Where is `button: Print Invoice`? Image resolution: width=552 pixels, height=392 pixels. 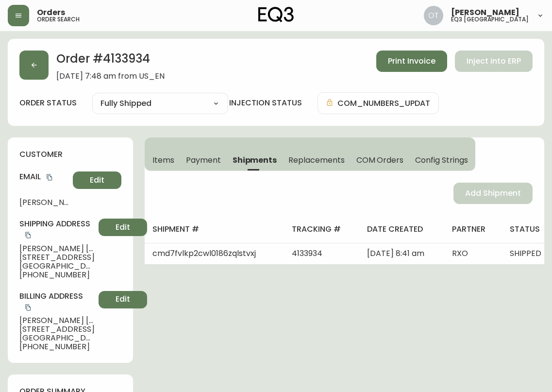
button: Print Invoice is located at coordinates (412, 61).